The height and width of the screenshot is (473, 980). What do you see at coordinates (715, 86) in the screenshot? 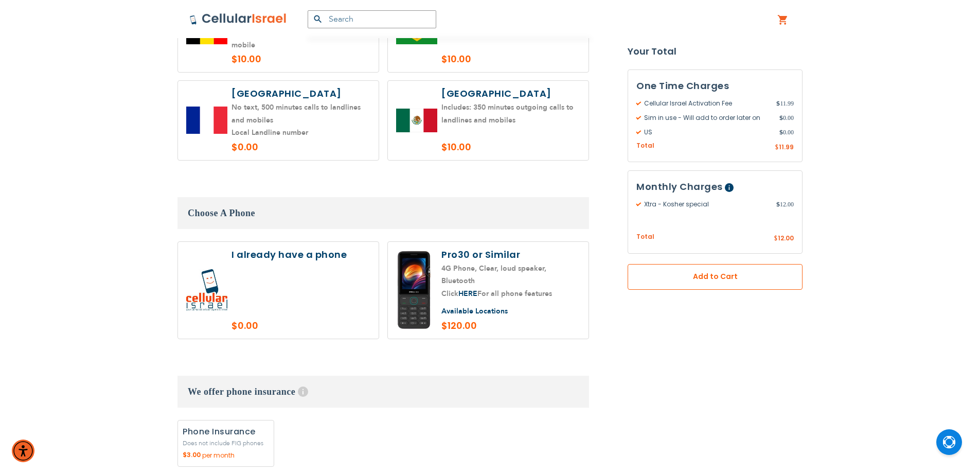
I see `h3: One Time Charges` at bounding box center [715, 86].